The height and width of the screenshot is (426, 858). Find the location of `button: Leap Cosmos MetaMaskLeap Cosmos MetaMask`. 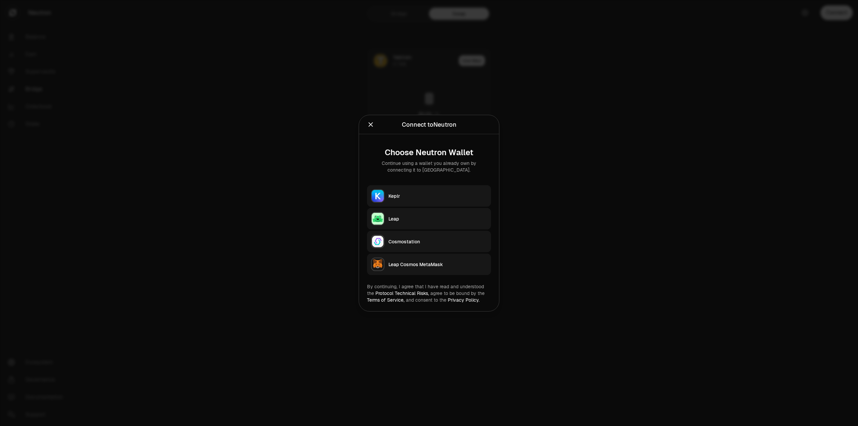

button: Leap Cosmos MetaMaskLeap Cosmos MetaMask is located at coordinates (429, 264).